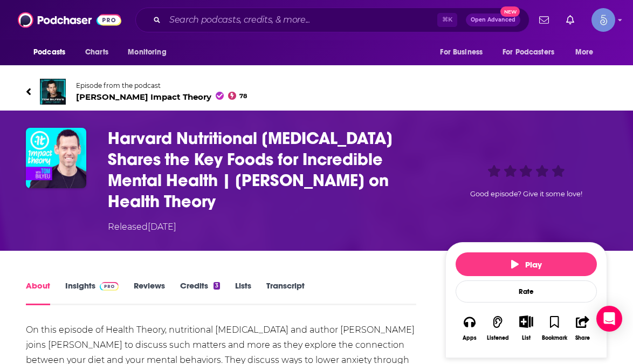 Image resolution: width=633 pixels, height=364 pixels. Describe the element at coordinates (498, 328) in the screenshot. I see `button: Listened` at that location.